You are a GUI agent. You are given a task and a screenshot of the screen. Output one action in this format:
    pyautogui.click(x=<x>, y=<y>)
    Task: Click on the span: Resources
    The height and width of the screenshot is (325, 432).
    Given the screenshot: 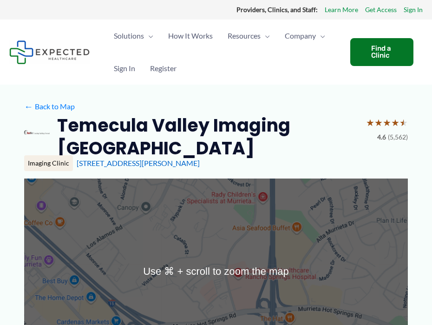 What is the action you would take?
    pyautogui.click(x=244, y=36)
    